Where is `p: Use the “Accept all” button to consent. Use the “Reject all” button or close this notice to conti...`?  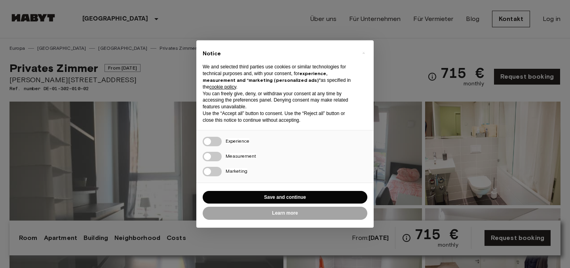 p: Use the “Accept all” button to consent. Use the “Reject all” button or close this notice to conti... is located at coordinates (279, 117).